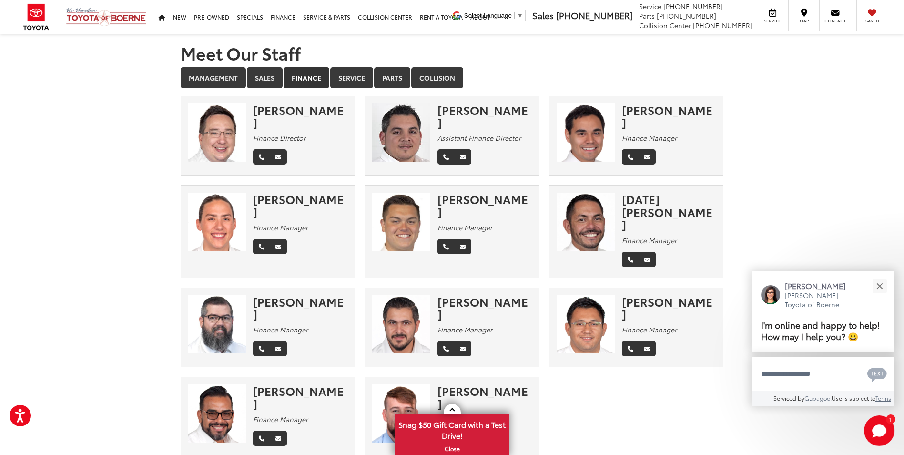  I want to click on img: Vic Vaughan Toyota of Boerne, so click(106, 17).